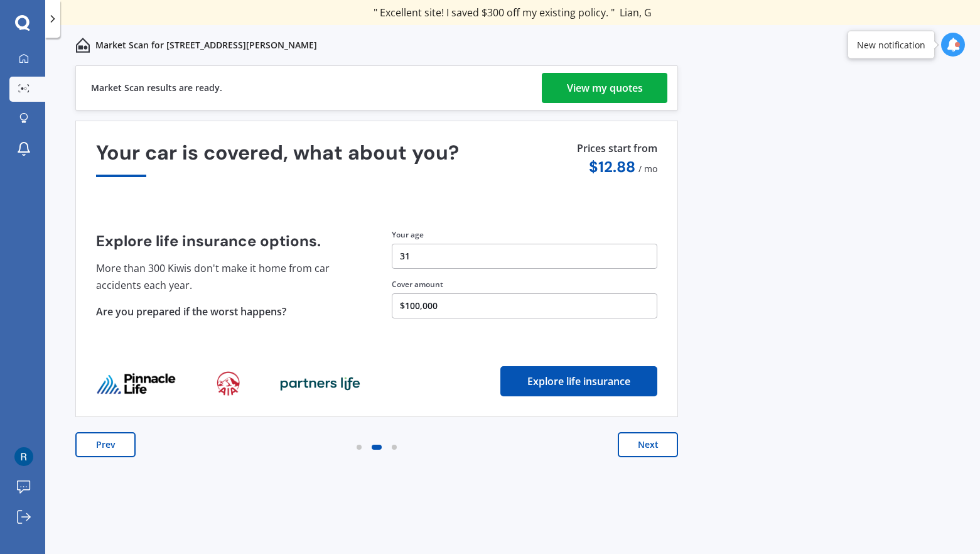  Describe the element at coordinates (377, 159) in the screenshot. I see `div: Your car is covered, what about you?` at that location.